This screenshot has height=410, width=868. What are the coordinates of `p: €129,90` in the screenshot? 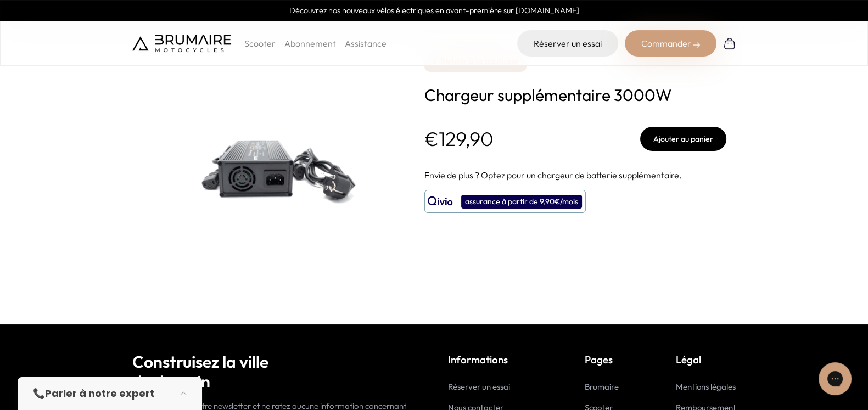 It's located at (459, 139).